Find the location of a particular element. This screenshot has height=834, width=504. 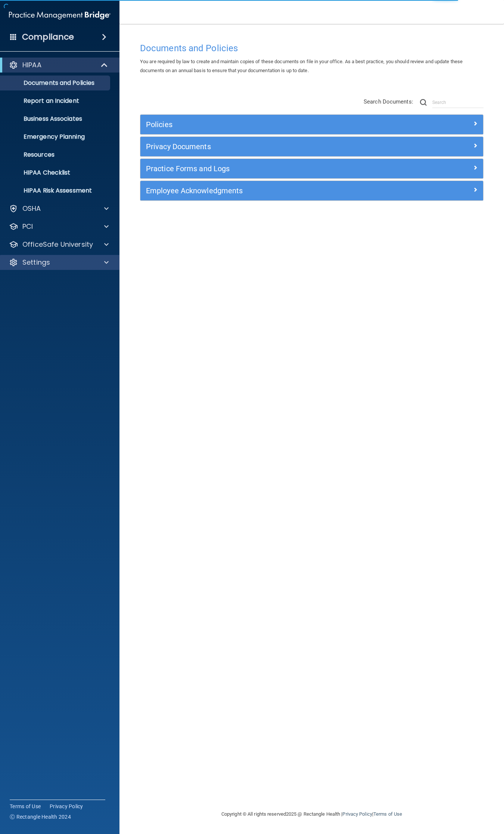

span: Ⓒ Rectangle Health 2024 is located at coordinates (40, 817).